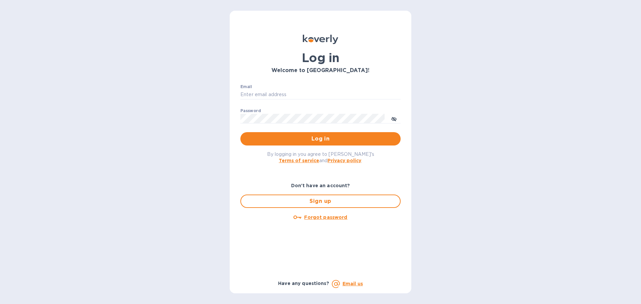 The width and height of the screenshot is (641, 304). What do you see at coordinates (320, 139) in the screenshot?
I see `span: Log in` at bounding box center [320, 139].